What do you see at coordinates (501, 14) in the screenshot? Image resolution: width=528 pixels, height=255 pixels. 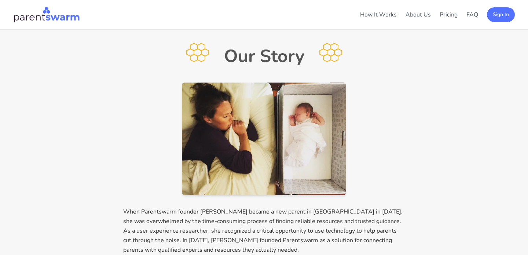 I see `a: Sign In` at bounding box center [501, 14].